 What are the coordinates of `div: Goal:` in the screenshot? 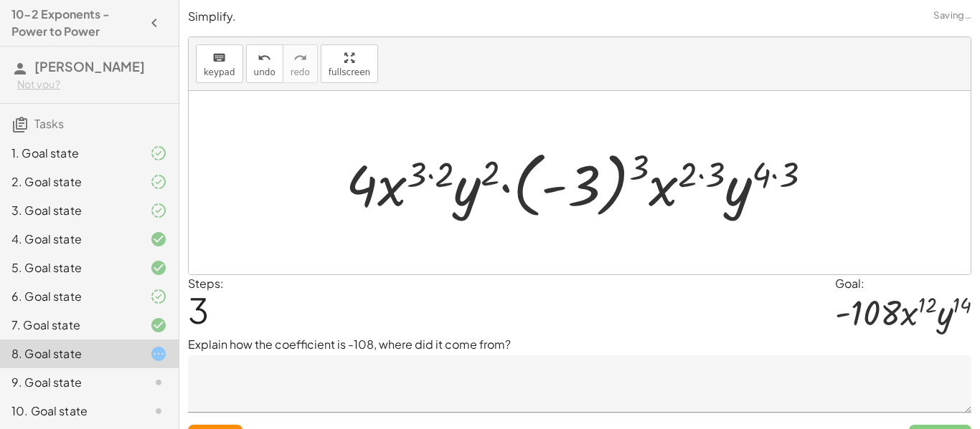 It's located at (903, 284).